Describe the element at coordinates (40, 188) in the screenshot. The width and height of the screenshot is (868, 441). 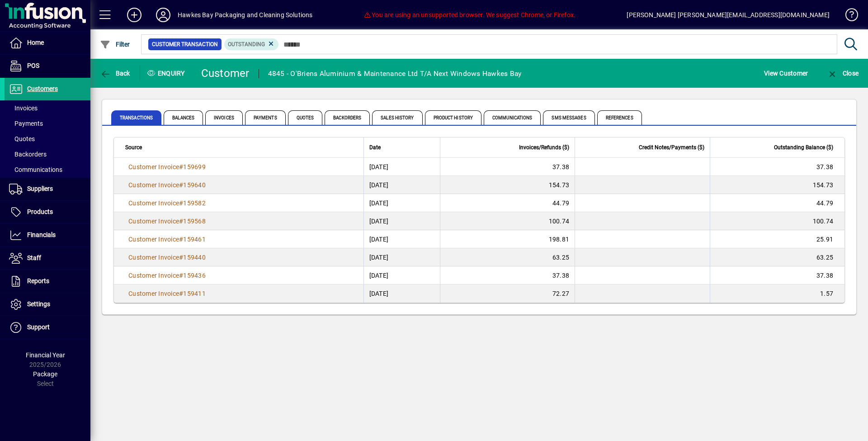
I see `span: Suppliers` at that location.